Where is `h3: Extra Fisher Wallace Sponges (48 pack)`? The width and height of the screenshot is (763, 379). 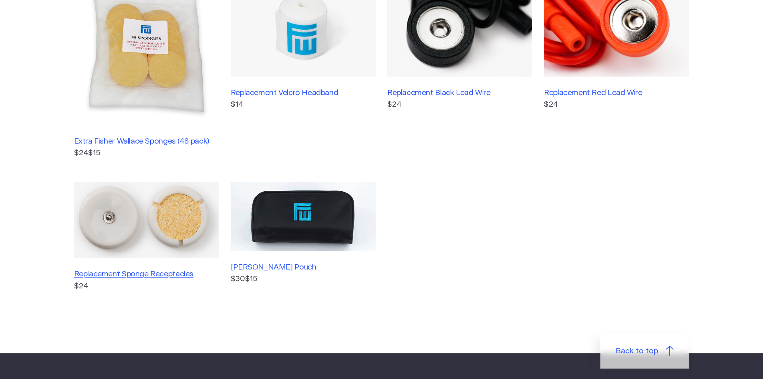
h3: Extra Fisher Wallace Sponges (48 pack) is located at coordinates (147, 141).